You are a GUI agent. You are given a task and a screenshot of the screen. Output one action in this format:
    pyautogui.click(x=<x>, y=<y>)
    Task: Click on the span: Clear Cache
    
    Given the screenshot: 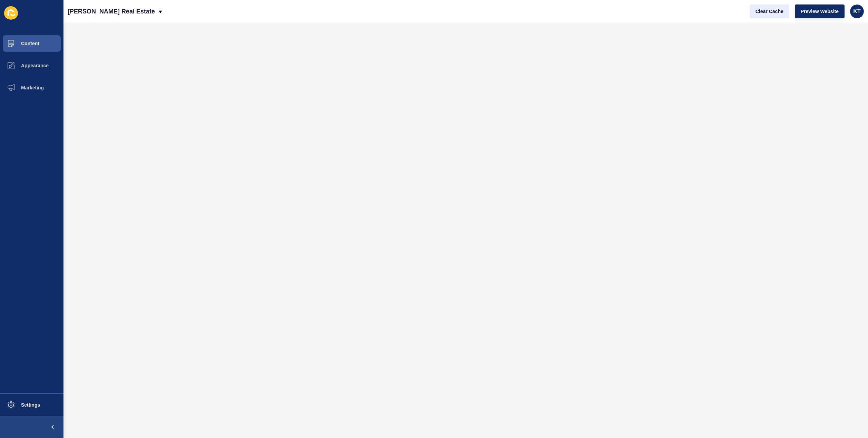 What is the action you would take?
    pyautogui.click(x=769, y=12)
    